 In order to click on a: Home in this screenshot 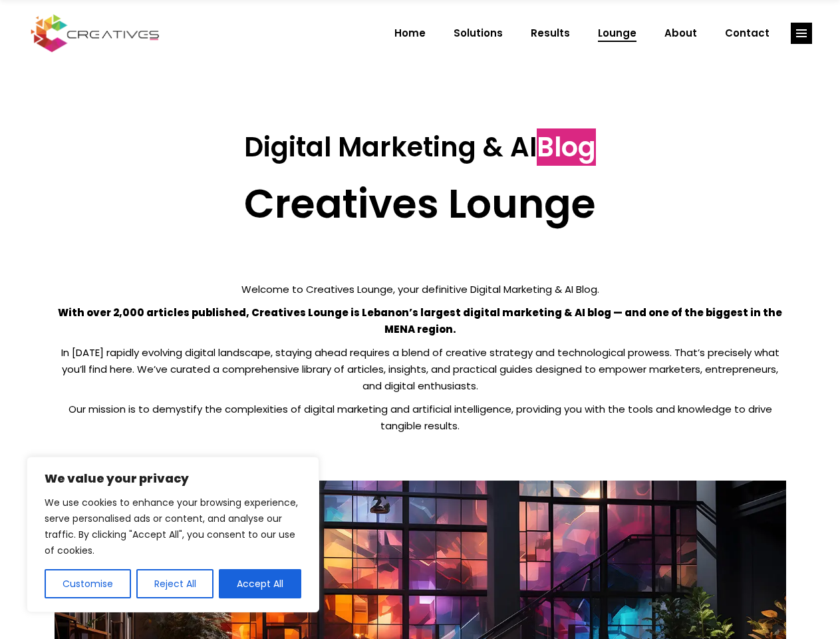, I will do `click(410, 33)`.